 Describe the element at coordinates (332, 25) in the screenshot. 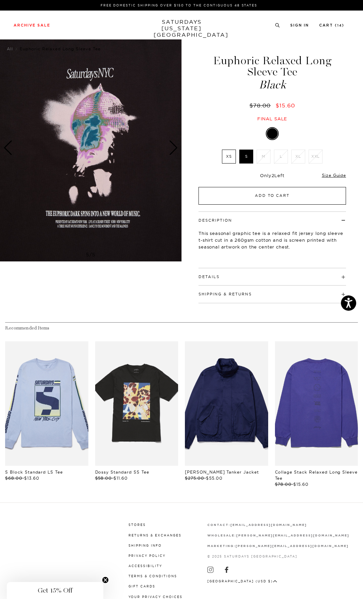

I see `a: Cart (14)` at that location.